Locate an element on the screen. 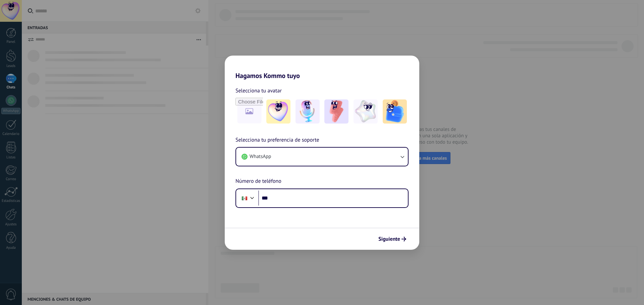  button: WhatsApp is located at coordinates (322, 156).